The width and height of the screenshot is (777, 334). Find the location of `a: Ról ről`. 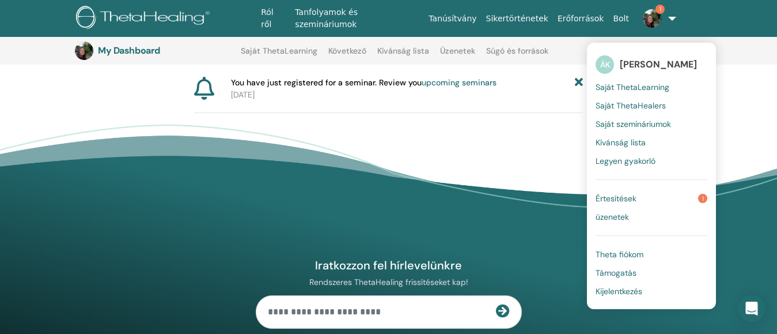

a: Ról ről is located at coordinates (273, 18).